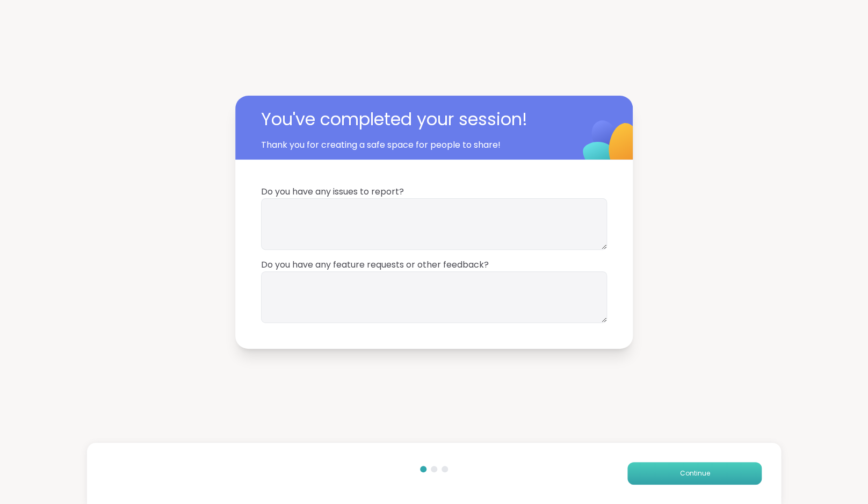 This screenshot has width=868, height=504. What do you see at coordinates (434, 192) in the screenshot?
I see `span: Do you have any issues to report?` at bounding box center [434, 192].